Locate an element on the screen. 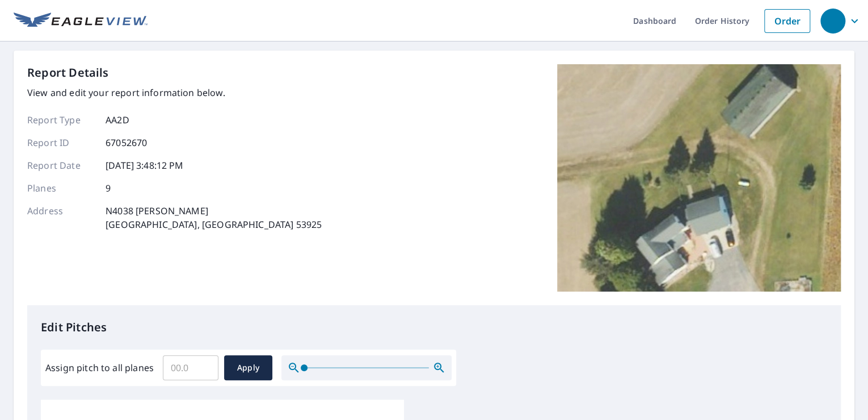 The width and height of the screenshot is (868, 420). img: Top image is located at coordinates (699, 178).